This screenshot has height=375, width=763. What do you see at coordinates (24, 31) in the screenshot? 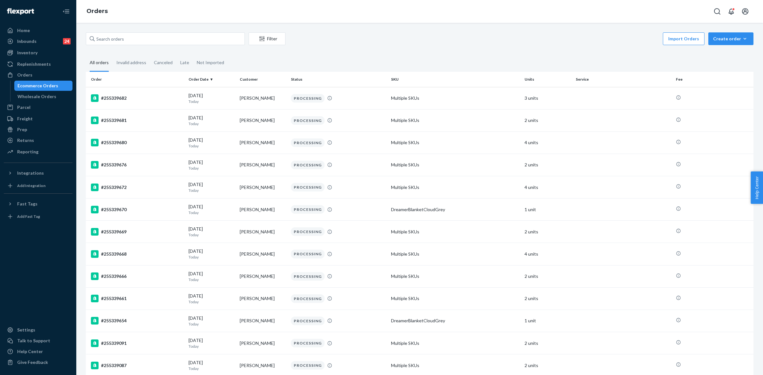
I see `div: Home` at bounding box center [24, 31].